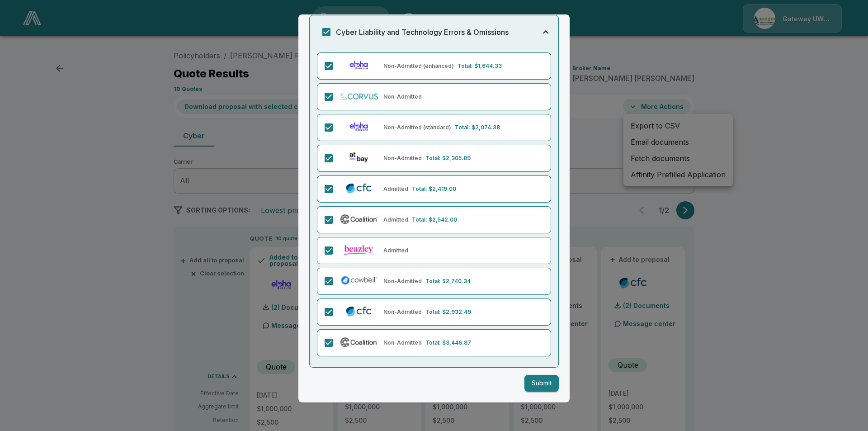 This screenshot has width=868, height=431. What do you see at coordinates (434, 312) in the screenshot?
I see `div: CFC Cyber (Non-Admitted)Non-AdmittedTotal: $2,932.49` at bounding box center [434, 312].